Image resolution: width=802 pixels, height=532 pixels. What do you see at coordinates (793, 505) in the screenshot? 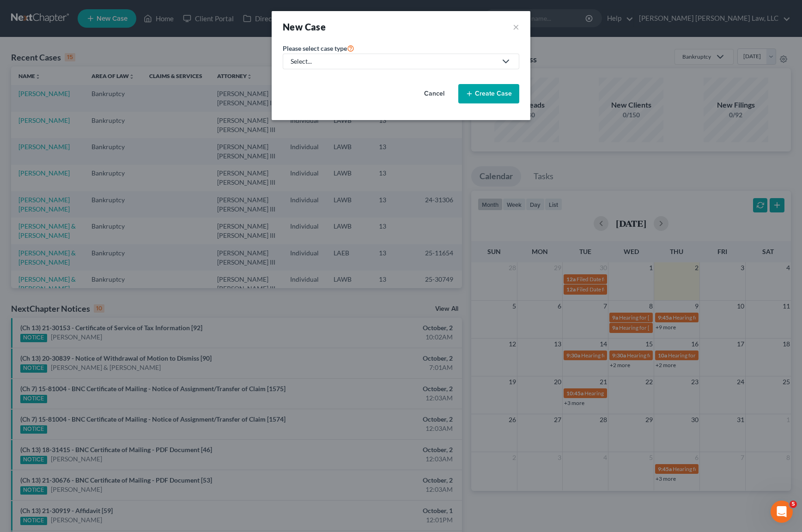
I see `span: 5` at bounding box center [793, 505].